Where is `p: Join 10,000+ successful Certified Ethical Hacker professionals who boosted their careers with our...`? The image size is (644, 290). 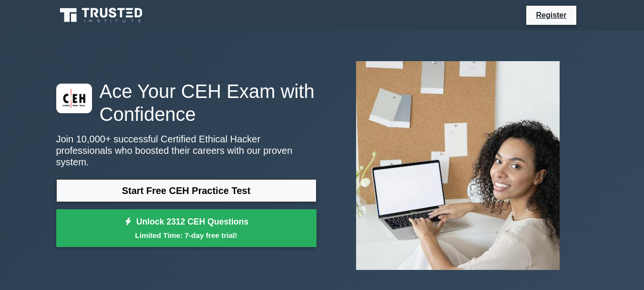
p: Join 10,000+ successful Certified Ethical Hacker professionals who boosted their careers with our... is located at coordinates (187, 150).